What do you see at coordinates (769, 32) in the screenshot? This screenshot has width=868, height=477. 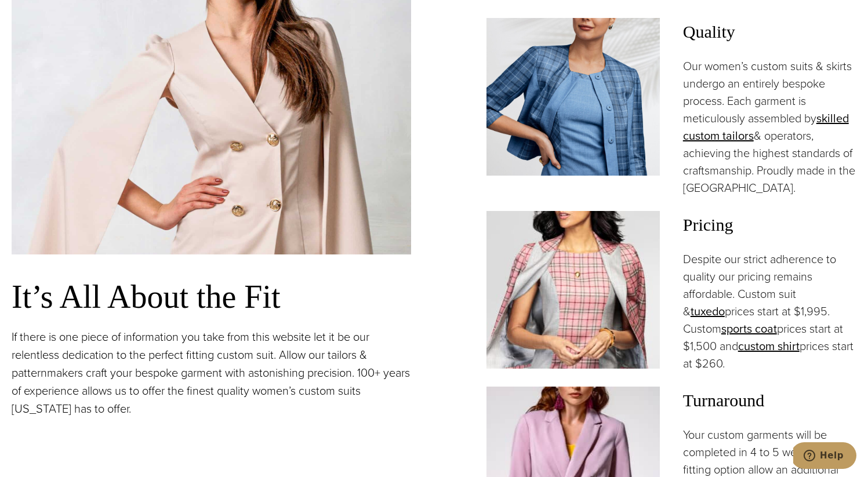 I see `span: Quality` at bounding box center [769, 32].